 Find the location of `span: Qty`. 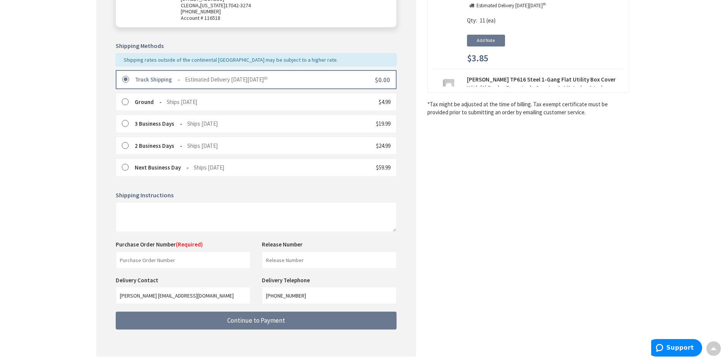

span: Qty is located at coordinates (471, 20).